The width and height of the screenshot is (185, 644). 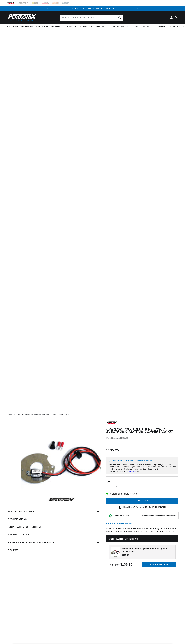 I want to click on h2: Shipping & Delivery, so click(x=20, y=535).